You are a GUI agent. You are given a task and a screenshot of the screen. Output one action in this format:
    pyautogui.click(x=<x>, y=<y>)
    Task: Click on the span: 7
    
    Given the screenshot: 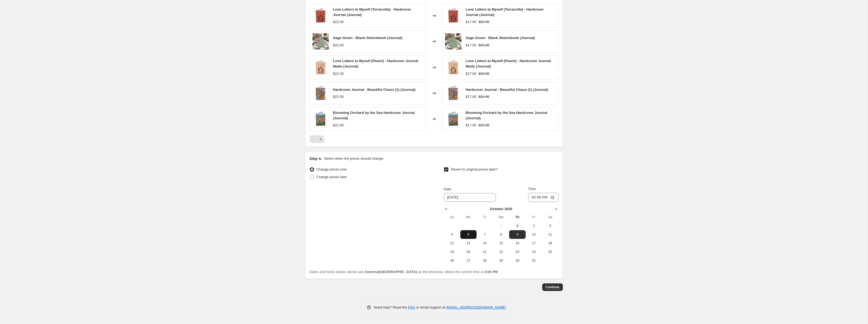 What is the action you would take?
    pyautogui.click(x=485, y=235)
    